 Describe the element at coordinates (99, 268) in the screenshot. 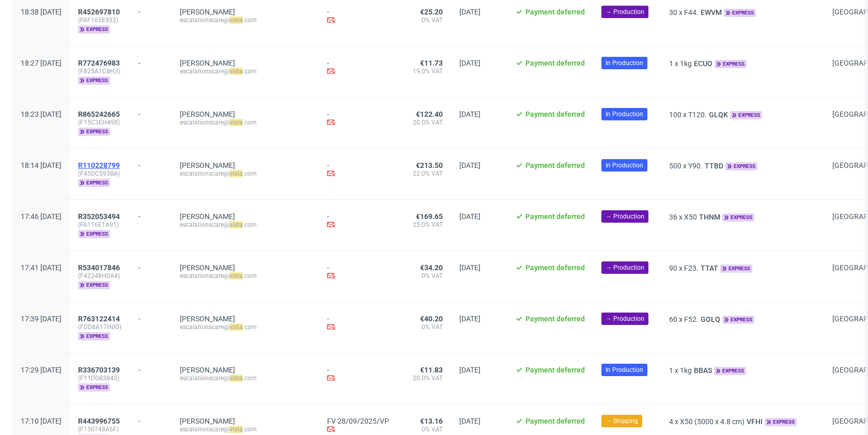

I see `a: R534017846` at that location.